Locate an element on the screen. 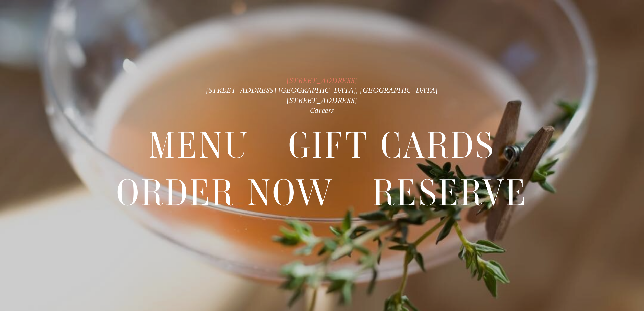 This screenshot has height=311, width=644. a: Order Now is located at coordinates (225, 192).